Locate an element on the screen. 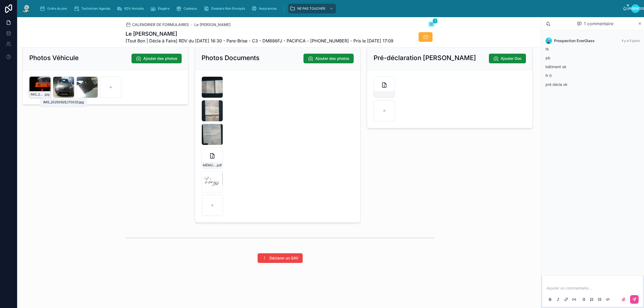 This screenshot has height=308, width=644. a: CALENDRIER DE FORMULAIRES is located at coordinates (157, 25).